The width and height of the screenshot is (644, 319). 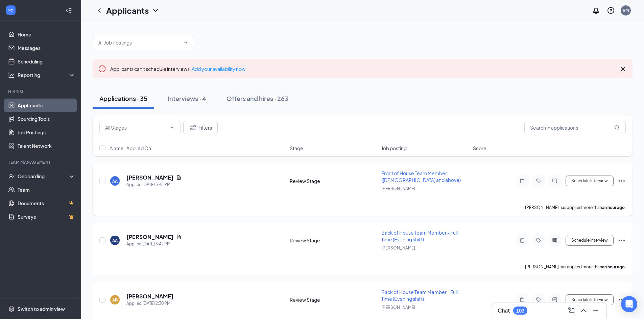 I want to click on input: All Stages, so click(x=136, y=128).